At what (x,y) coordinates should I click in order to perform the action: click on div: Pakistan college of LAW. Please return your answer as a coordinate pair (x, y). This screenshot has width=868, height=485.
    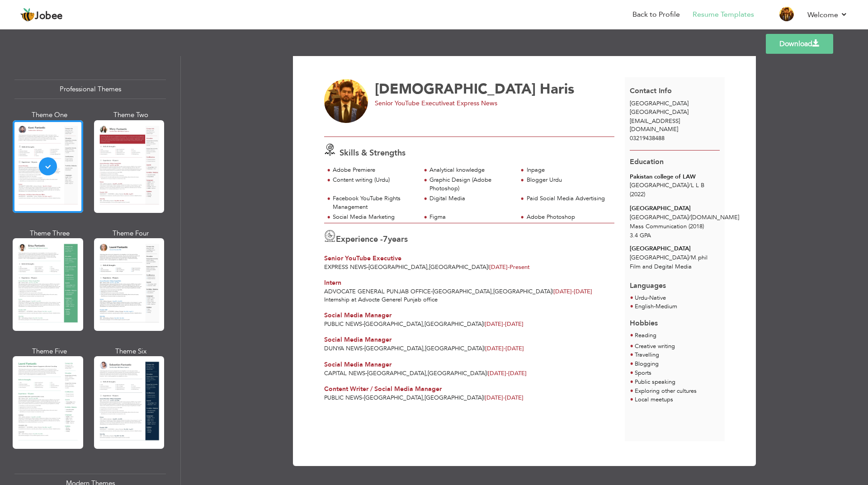
    Looking at the image, I should click on (675, 177).